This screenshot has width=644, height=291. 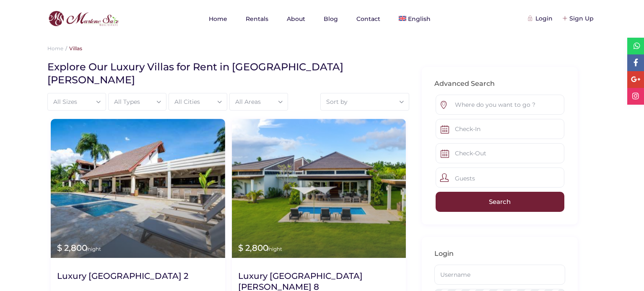 I want to click on input: Search, so click(x=500, y=202).